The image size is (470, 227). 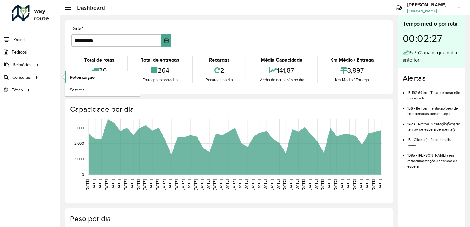 What do you see at coordinates (228, 218) in the screenshot?
I see `h4: Peso por dia` at bounding box center [228, 218].